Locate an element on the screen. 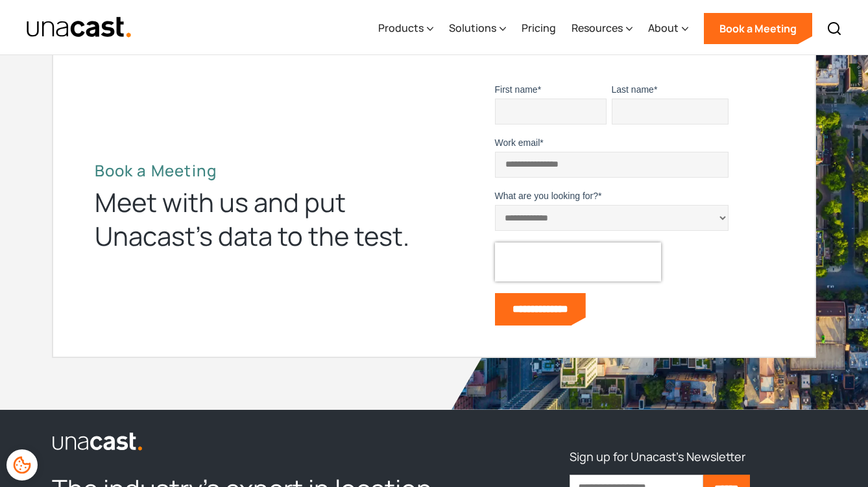 This screenshot has height=487, width=868. h3: Sign up for Unacast's Newsletter is located at coordinates (657, 457).